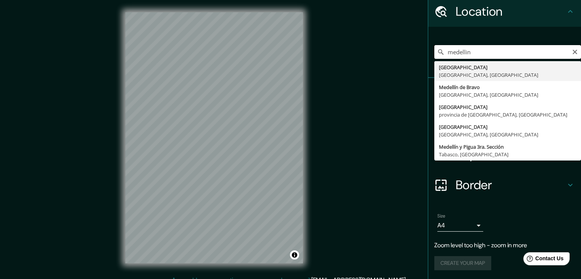 The image size is (581, 279). I want to click on p: Zoom level too high - zoom in more, so click(505, 245).